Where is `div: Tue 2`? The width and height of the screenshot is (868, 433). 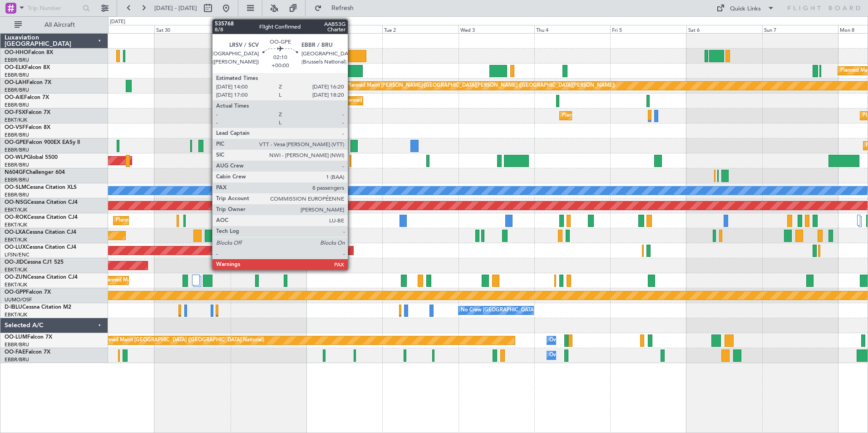
div: Tue 2 is located at coordinates (420, 29).